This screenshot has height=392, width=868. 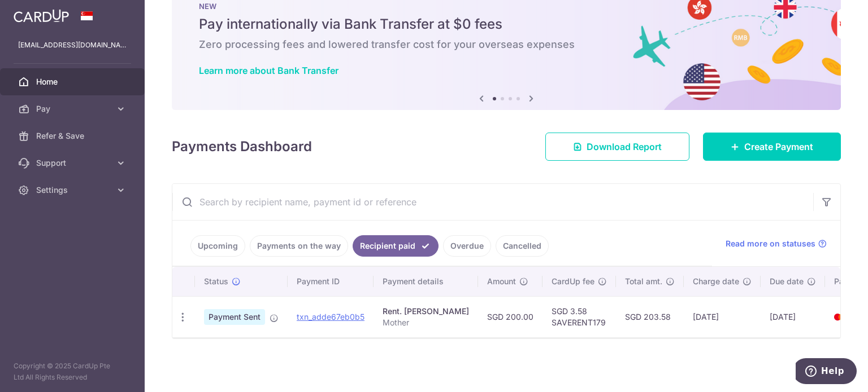 What do you see at coordinates (299, 246) in the screenshot?
I see `a: Payments on the way` at bounding box center [299, 246].